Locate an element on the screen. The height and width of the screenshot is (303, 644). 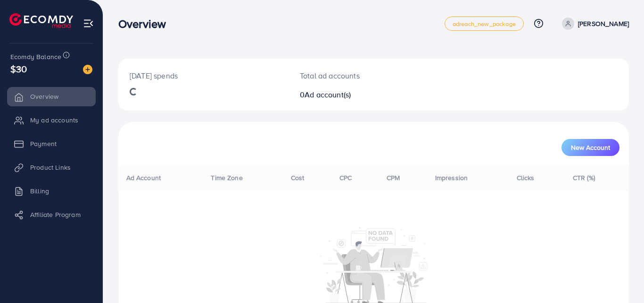
img: menu is located at coordinates (88, 23).